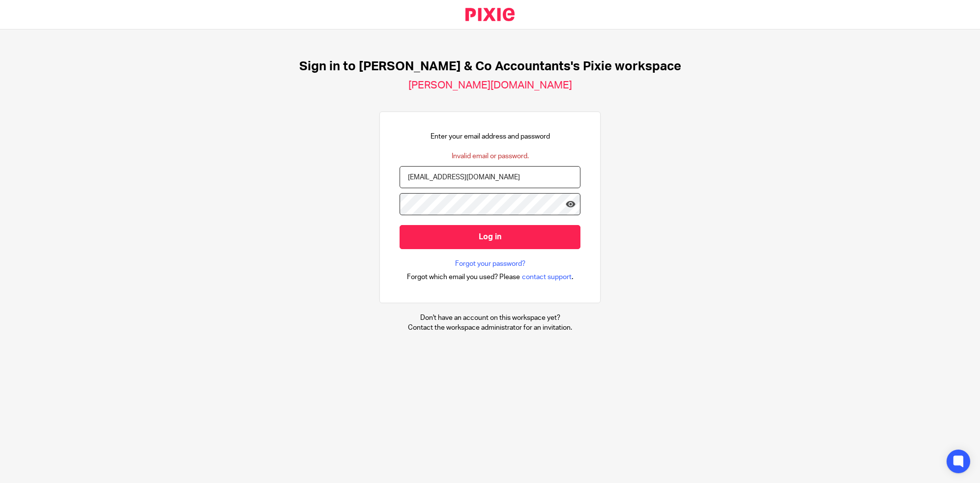  Describe the element at coordinates (490, 328) in the screenshot. I see `p: Contact the workspace administrator for an invitation.` at that location.